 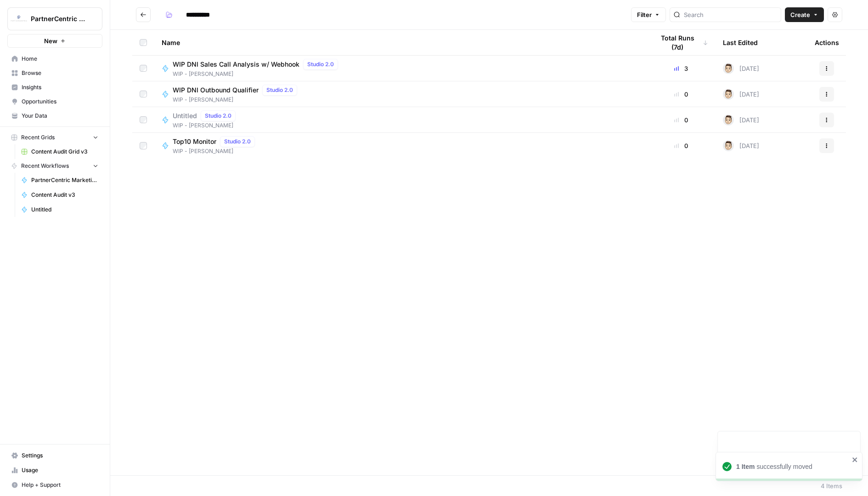 I want to click on input: Search, so click(x=731, y=14).